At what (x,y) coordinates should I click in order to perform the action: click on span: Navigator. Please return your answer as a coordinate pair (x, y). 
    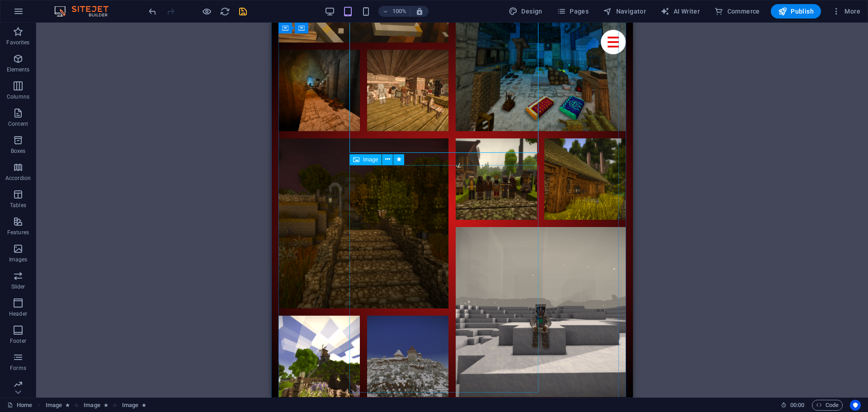
    Looking at the image, I should click on (625, 11).